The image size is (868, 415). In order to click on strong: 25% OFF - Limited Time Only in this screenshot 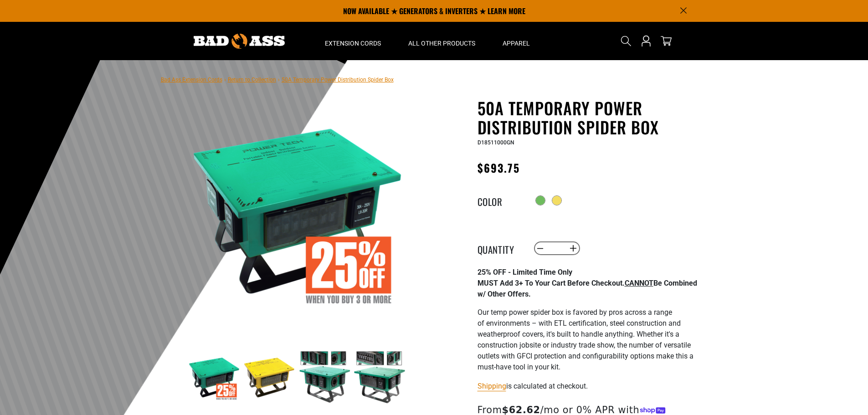, I will do `click(525, 272)`.